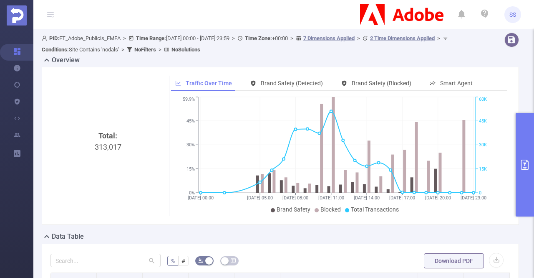 The height and width of the screenshot is (278, 534). Describe the element at coordinates (483, 121) in the screenshot. I see `tspan: 45K` at that location.